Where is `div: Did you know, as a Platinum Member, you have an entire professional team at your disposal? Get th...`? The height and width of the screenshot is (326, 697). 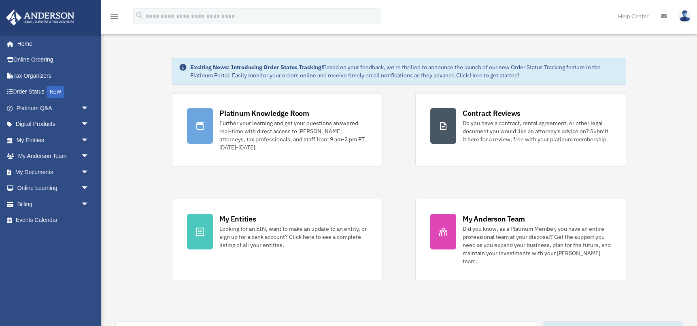
div: Did you know, as a Platinum Member, you have an entire professional team at your disposal? Get th... is located at coordinates (537, 245).